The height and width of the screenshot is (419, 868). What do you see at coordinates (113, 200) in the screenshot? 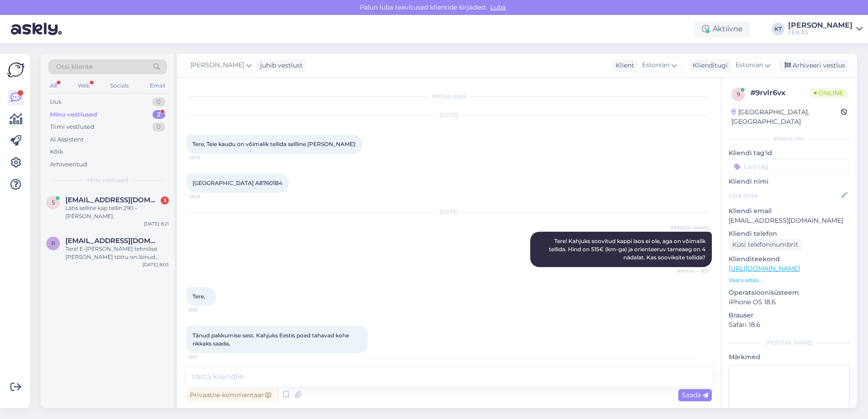
I see `span: 555dmt@gmail.com` at bounding box center [113, 200].